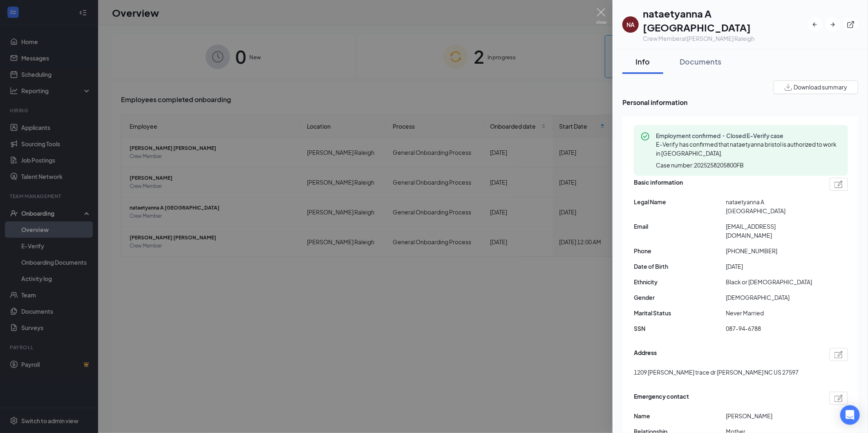 The height and width of the screenshot is (433, 868). I want to click on span: Emergency contact, so click(660, 398).